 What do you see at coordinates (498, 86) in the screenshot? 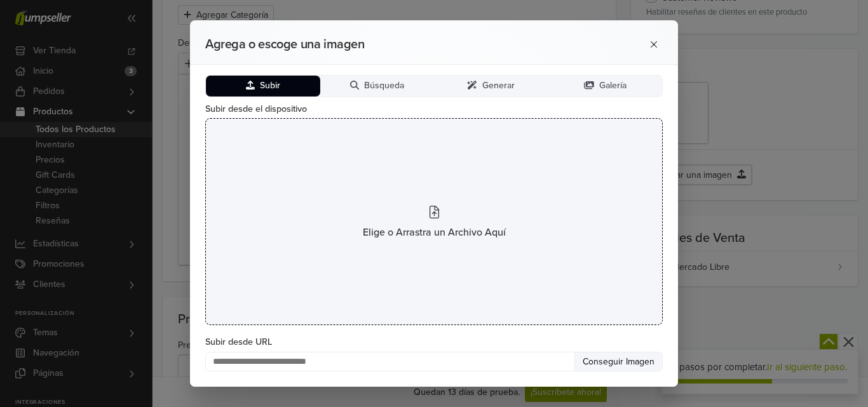
I see `span: Generar` at bounding box center [498, 86].